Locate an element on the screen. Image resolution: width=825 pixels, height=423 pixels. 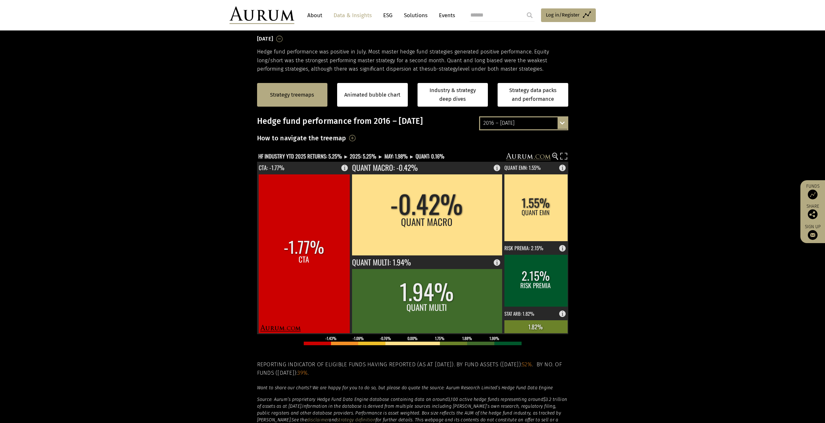
a: Solutions is located at coordinates (416, 15).